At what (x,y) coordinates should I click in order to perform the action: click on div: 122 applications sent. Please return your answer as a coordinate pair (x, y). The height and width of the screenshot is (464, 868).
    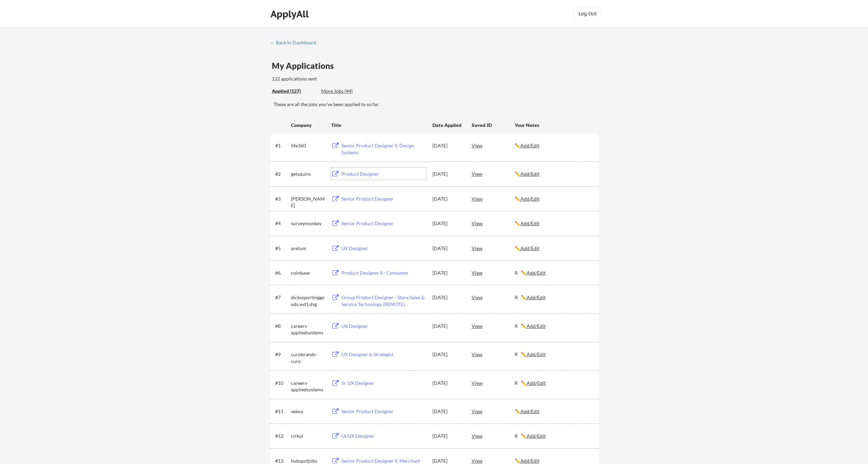
    Looking at the image, I should click on (338, 79).